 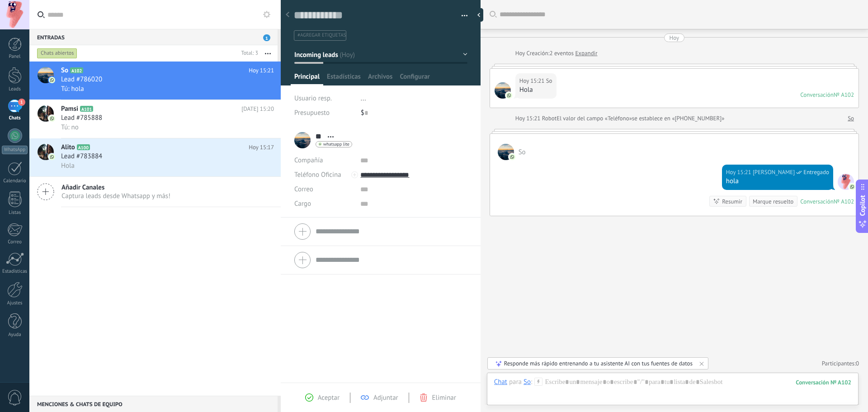 I want to click on span: Principal, so click(x=307, y=79).